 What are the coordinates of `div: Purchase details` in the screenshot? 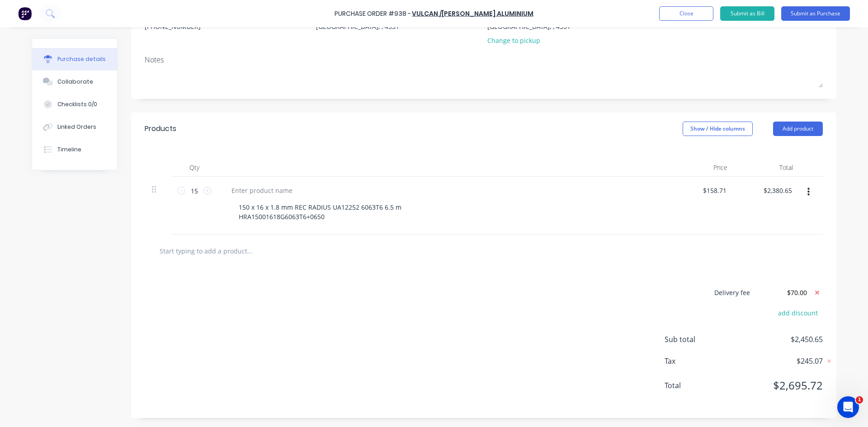 It's located at (81, 59).